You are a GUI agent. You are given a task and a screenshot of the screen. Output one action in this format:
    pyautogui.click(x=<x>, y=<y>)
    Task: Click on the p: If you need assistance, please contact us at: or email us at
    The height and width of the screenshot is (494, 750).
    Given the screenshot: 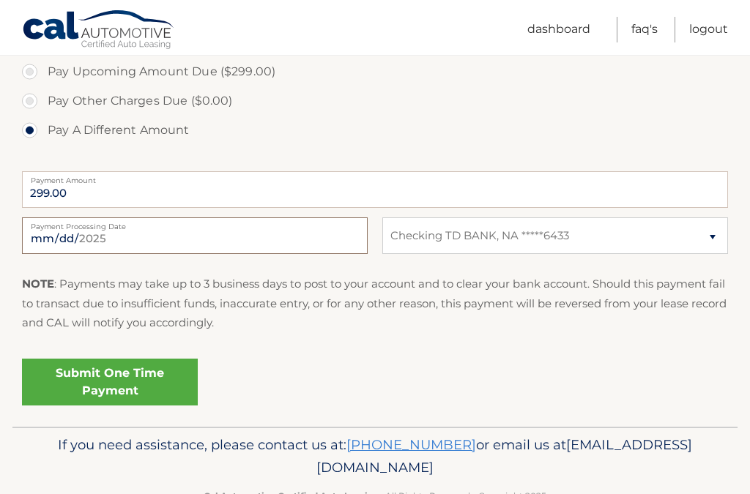 What is the action you would take?
    pyautogui.click(x=375, y=457)
    